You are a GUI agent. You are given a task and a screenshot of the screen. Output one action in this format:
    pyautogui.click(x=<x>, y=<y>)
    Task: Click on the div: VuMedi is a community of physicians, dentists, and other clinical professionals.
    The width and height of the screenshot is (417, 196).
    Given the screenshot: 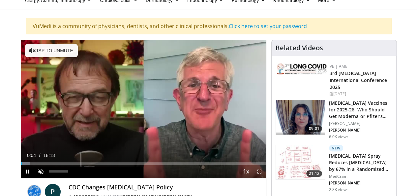 What is the action you would take?
    pyautogui.click(x=209, y=26)
    